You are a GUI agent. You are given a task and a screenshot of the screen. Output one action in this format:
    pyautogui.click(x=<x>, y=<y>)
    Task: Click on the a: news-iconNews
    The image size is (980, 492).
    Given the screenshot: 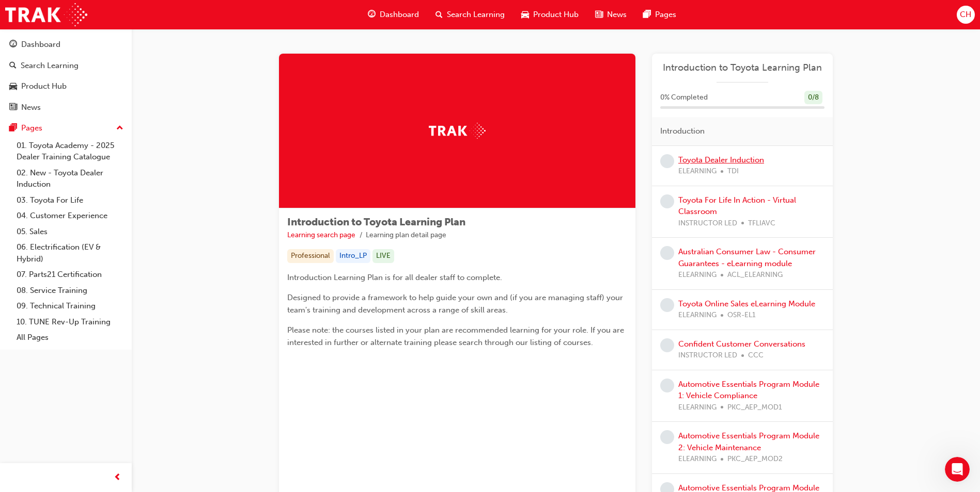 What is the action you would take?
    pyautogui.click(x=611, y=15)
    